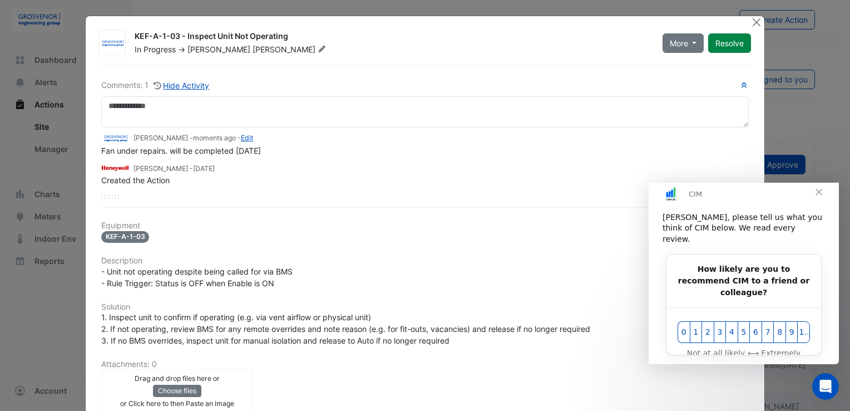  Describe the element at coordinates (679, 43) in the screenshot. I see `span: More` at that location.